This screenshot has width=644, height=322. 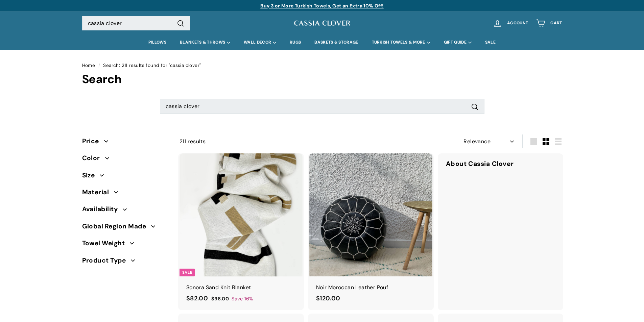 What do you see at coordinates (107, 260) in the screenshot?
I see `span: Product Type` at bounding box center [107, 260].